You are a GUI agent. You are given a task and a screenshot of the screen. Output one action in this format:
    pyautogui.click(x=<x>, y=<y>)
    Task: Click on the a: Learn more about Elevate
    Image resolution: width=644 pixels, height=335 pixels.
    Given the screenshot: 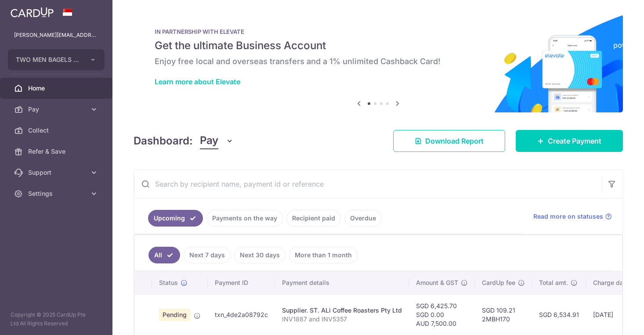 What is the action you would take?
    pyautogui.click(x=197, y=82)
    